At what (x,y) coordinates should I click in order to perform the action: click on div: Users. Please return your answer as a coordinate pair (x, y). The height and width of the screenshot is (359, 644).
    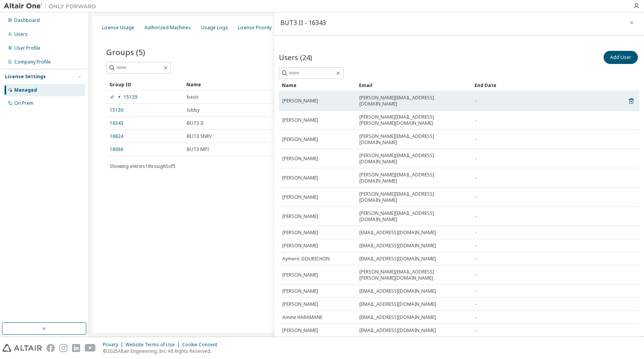
    Looking at the image, I should click on (21, 35).